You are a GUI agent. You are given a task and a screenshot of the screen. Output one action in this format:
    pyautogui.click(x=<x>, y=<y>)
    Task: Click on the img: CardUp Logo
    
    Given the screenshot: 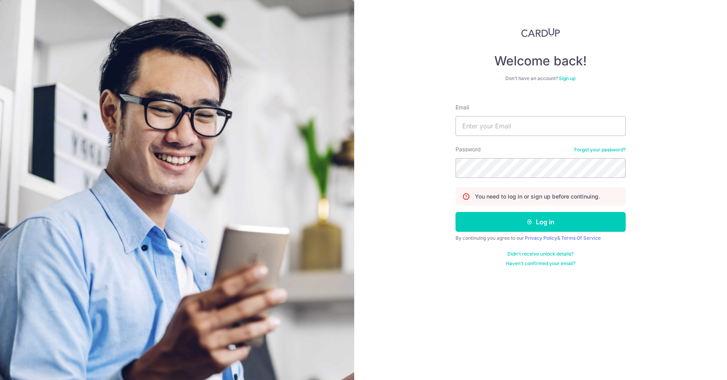 What is the action you would take?
    pyautogui.click(x=541, y=32)
    